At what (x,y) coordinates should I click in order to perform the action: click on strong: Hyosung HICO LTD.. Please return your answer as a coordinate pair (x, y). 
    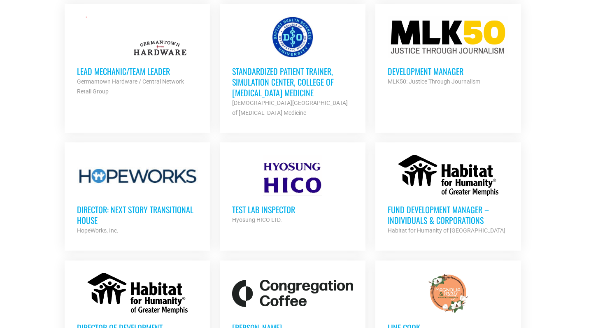
    Looking at the image, I should click on (257, 220).